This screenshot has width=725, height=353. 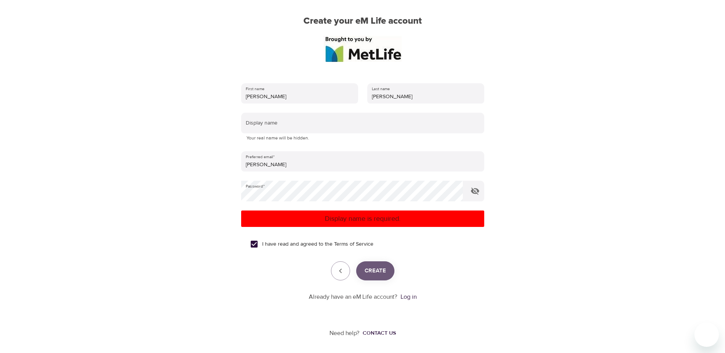 I want to click on p: Need help?, so click(x=344, y=333).